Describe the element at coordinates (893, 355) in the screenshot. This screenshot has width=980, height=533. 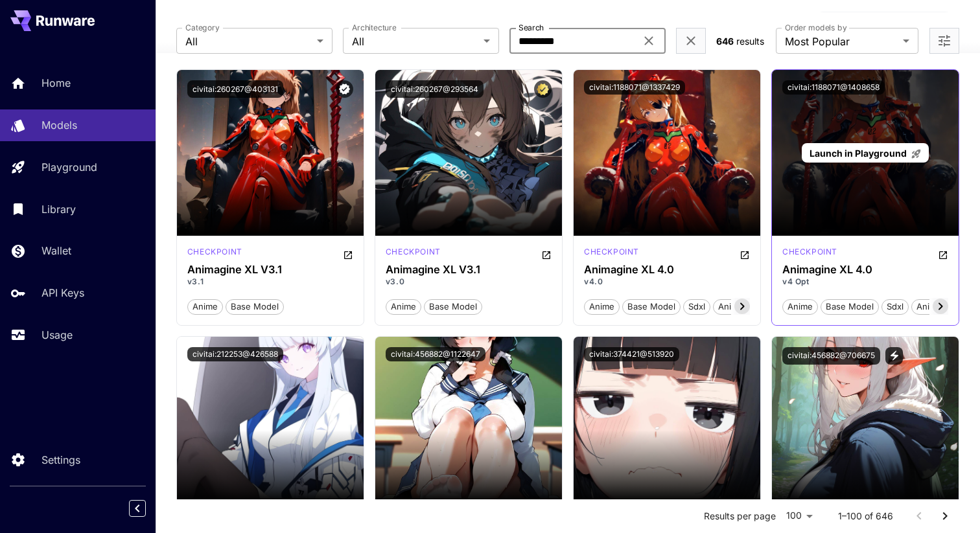
I see `button: View trigger words` at that location.